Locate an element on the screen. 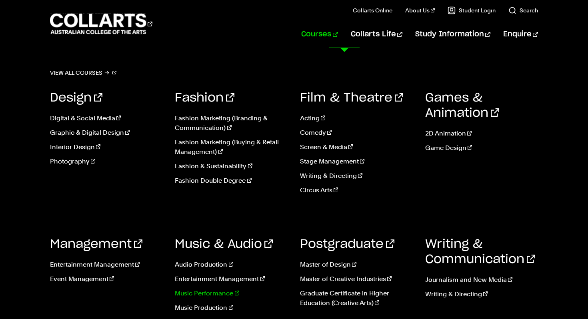 Image resolution: width=588 pixels, height=319 pixels. a: Music & Audio is located at coordinates (224, 245).